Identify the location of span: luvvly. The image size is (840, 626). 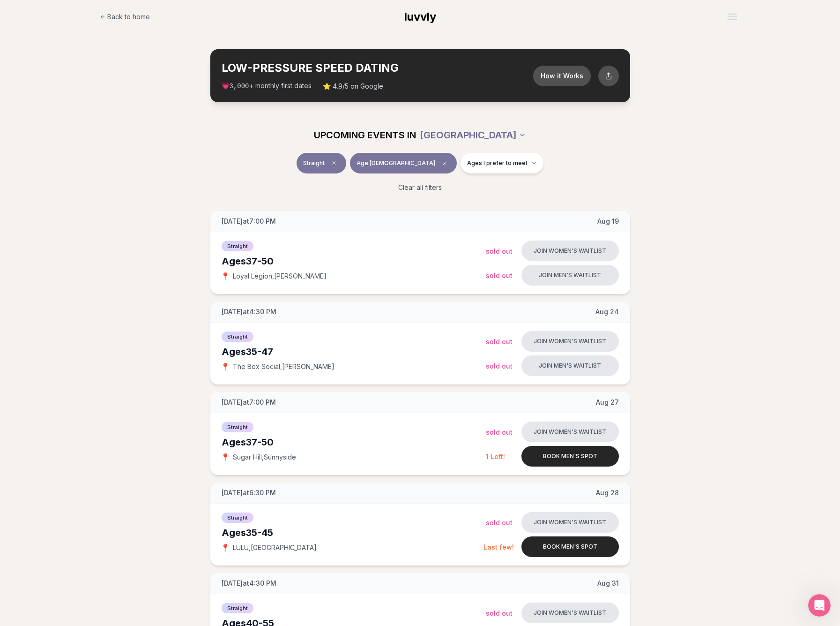
(420, 17).